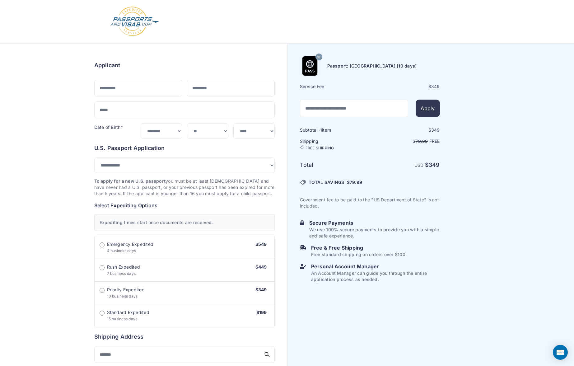  What do you see at coordinates (334, 86) in the screenshot?
I see `h6: Service Fee` at bounding box center [334, 86].